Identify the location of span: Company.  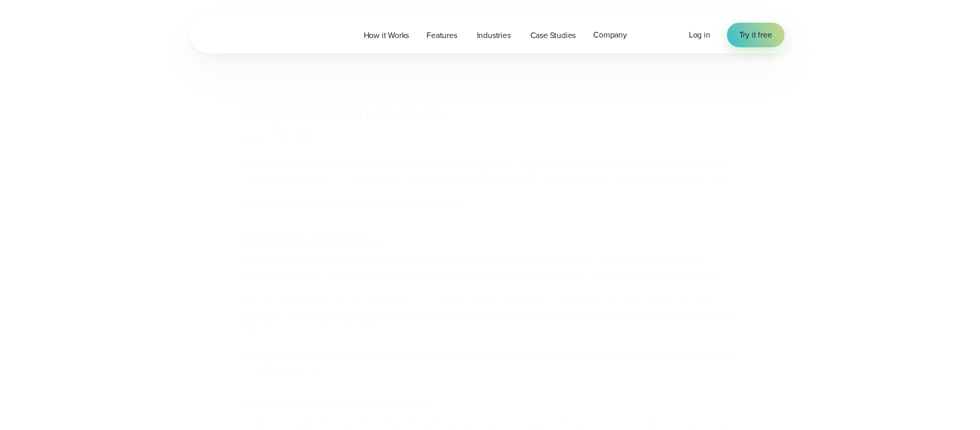
(610, 35).